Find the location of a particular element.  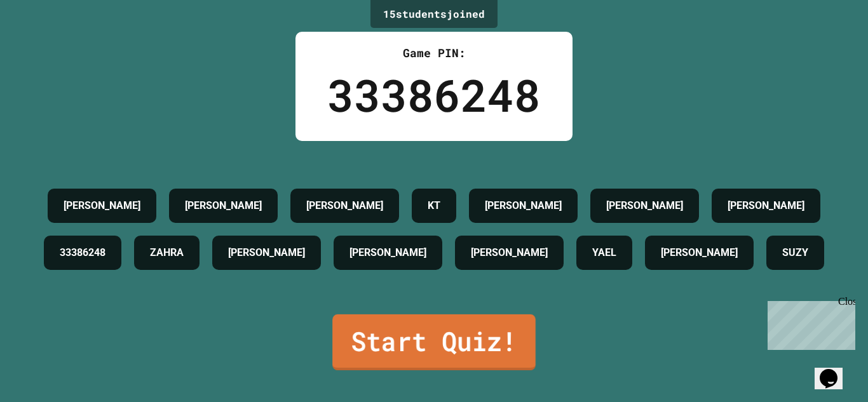

div: Game PIN: is located at coordinates (434, 52).